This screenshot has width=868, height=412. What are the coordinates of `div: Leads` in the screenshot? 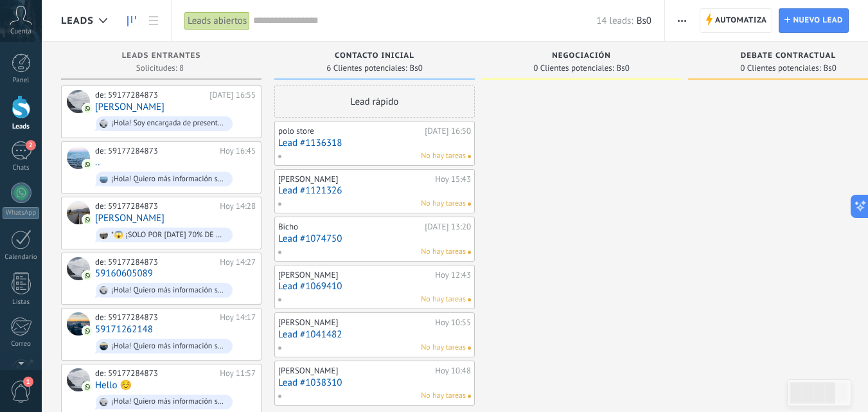 It's located at (21, 126).